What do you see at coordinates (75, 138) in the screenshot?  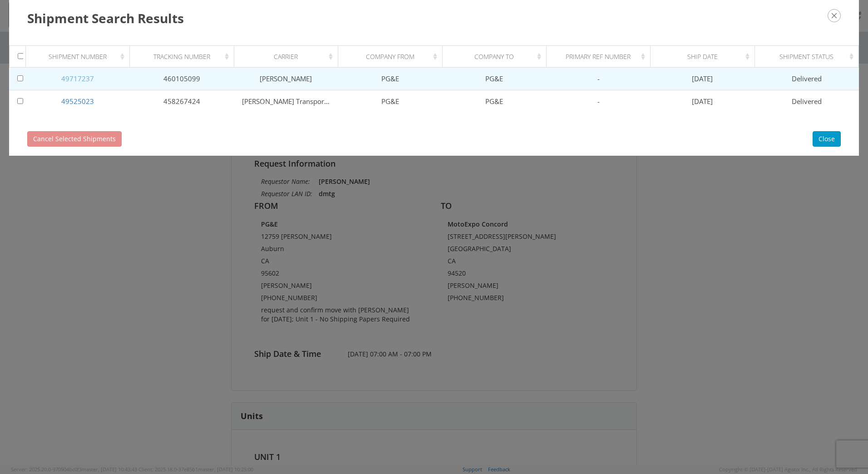 I see `span: Cancel Selected Shipments` at bounding box center [75, 138].